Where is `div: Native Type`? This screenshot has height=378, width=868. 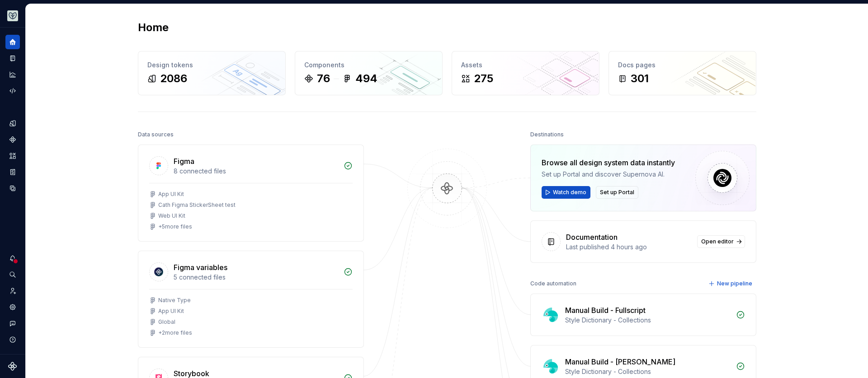 div: Native Type is located at coordinates (174, 301).